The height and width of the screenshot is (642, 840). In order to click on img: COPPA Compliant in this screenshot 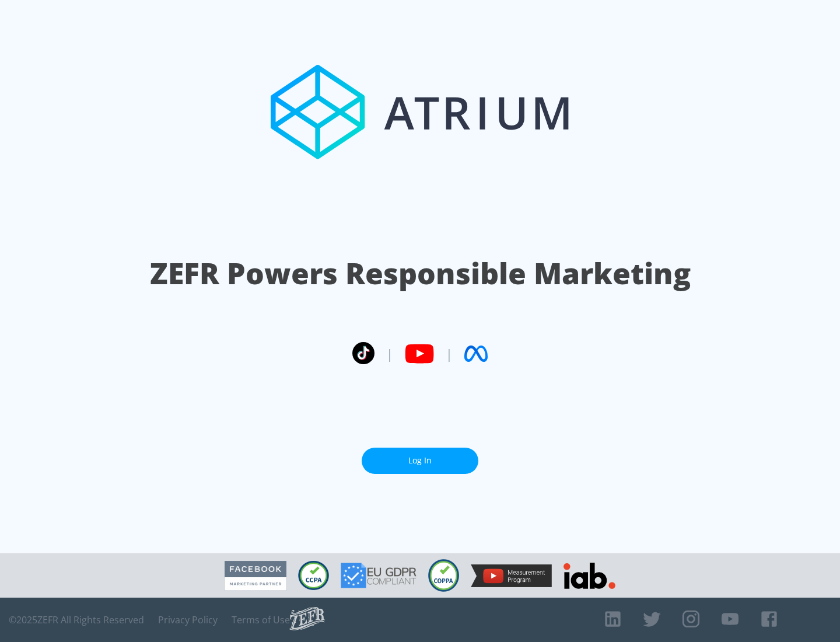, I will do `click(443, 576)`.